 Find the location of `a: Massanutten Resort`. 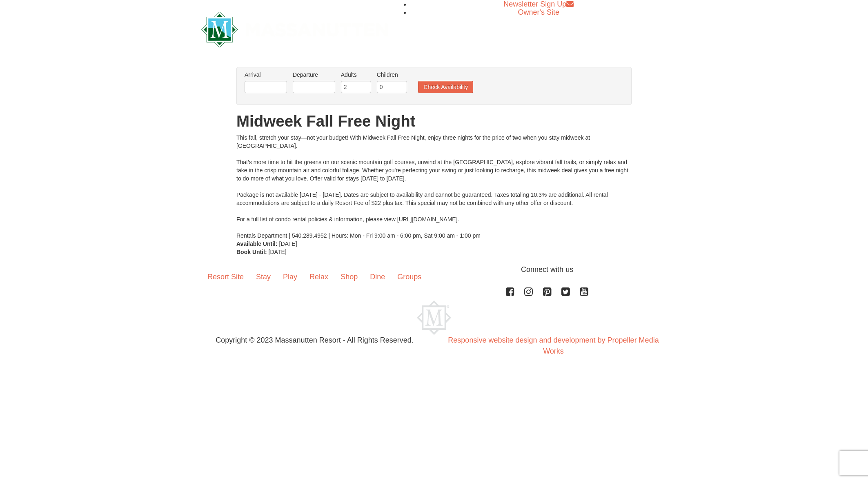

a: Massanutten Resort is located at coordinates (295, 28).